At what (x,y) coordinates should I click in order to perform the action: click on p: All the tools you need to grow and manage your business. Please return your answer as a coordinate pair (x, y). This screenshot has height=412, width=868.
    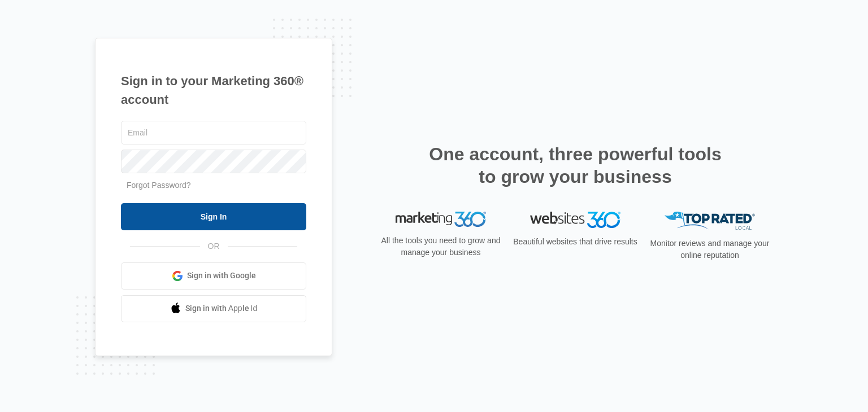
    Looking at the image, I should click on (441, 247).